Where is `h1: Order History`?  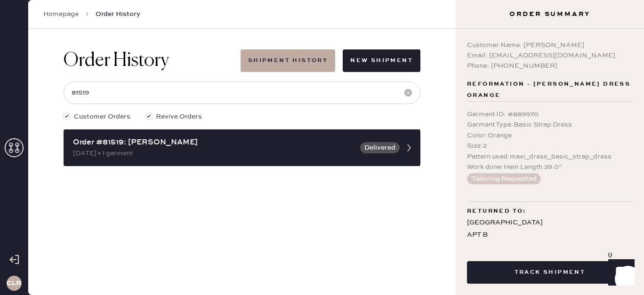
h1: Order History is located at coordinates (116, 61).